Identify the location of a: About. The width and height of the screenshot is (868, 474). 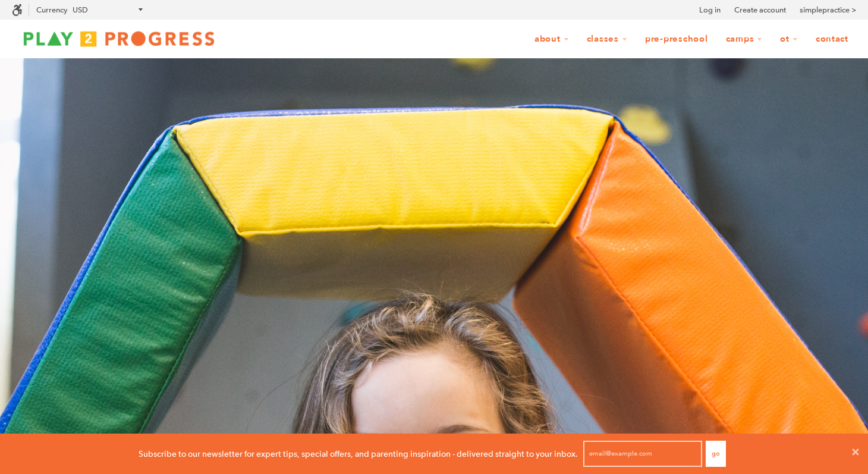
(551, 39).